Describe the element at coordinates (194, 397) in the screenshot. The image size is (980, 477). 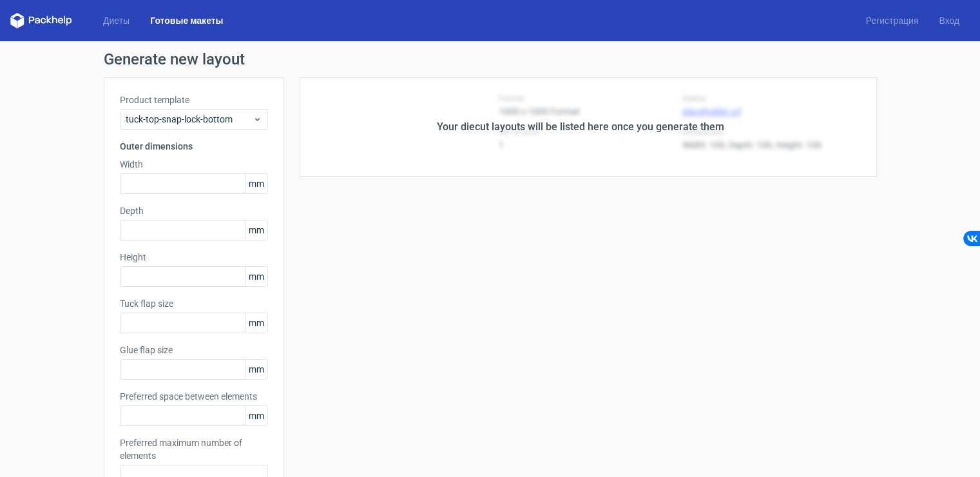
I see `label: Preferred space between elements` at that location.